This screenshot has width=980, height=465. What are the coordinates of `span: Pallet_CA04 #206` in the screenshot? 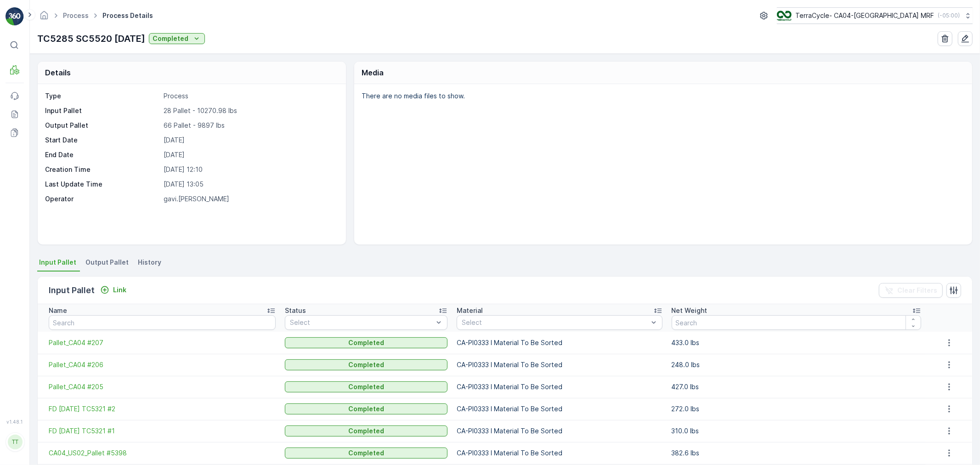 It's located at (162, 365).